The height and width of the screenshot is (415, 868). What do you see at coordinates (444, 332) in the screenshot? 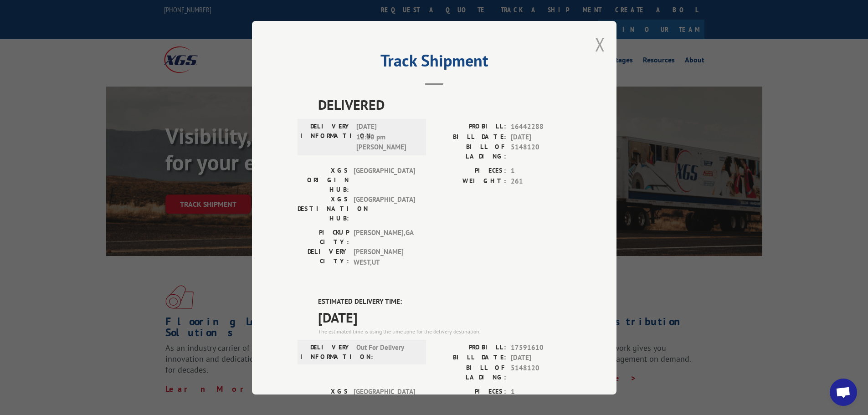
I see `div: The estimated time is using the time zone for the delivery destination.` at bounding box center [444, 332].